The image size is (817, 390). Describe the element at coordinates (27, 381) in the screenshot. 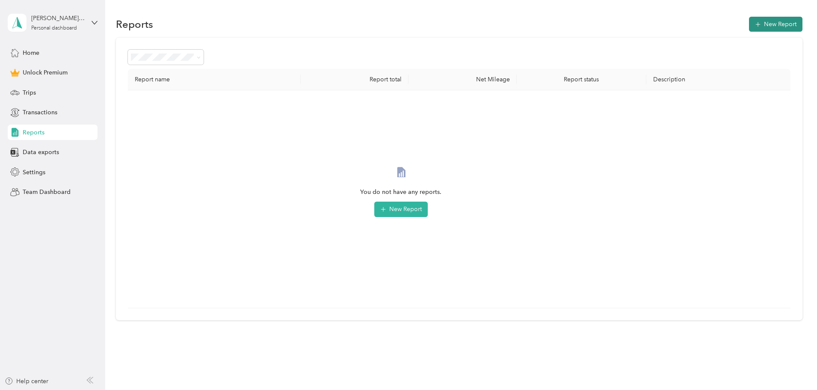

I see `div: Help center` at that location.